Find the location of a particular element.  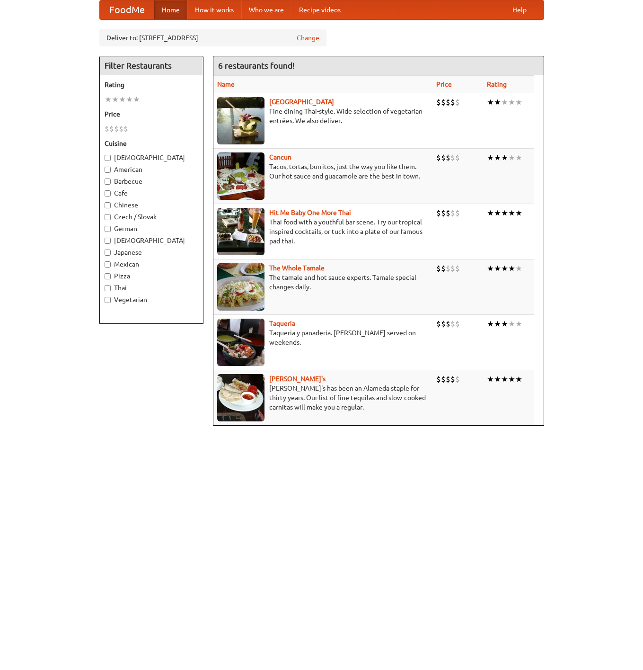

label: Czech / Slovak is located at coordinates (152, 217).